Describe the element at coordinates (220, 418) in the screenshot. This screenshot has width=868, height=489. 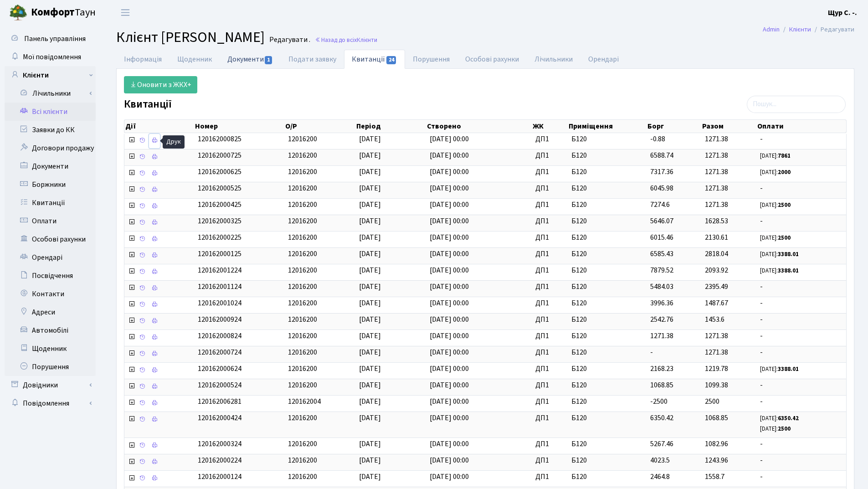
I see `span: 120162000424` at that location.